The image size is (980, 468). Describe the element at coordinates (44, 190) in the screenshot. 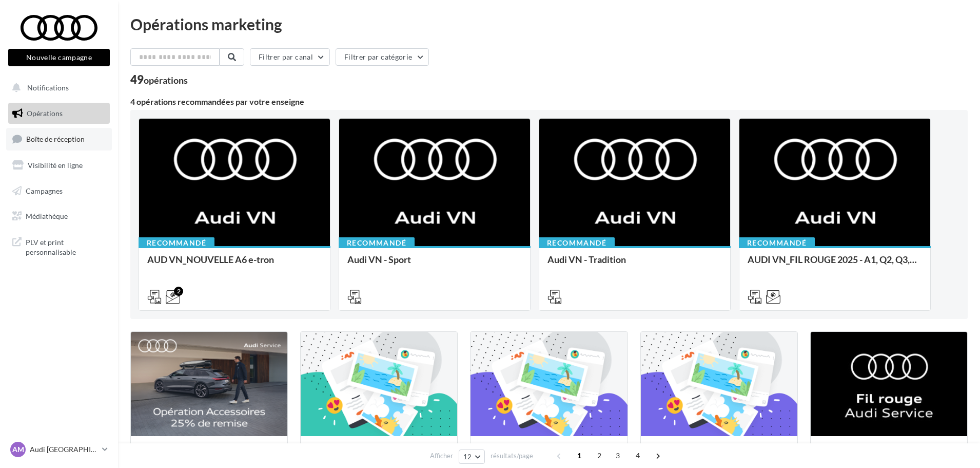

I see `span: Campagnes` at that location.